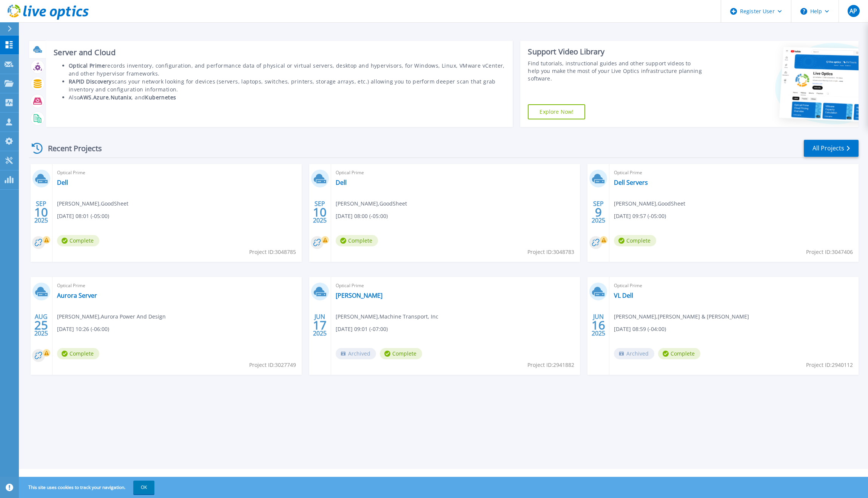 This screenshot has height=498, width=868. What do you see at coordinates (77, 296) in the screenshot?
I see `a: Aurora Server` at bounding box center [77, 296].